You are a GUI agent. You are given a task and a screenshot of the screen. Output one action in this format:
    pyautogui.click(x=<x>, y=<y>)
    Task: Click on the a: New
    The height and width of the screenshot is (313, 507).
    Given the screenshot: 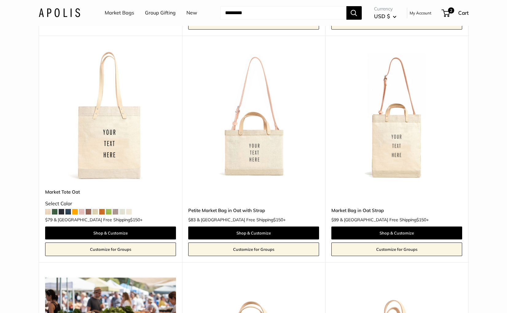 What is the action you would take?
    pyautogui.click(x=192, y=13)
    